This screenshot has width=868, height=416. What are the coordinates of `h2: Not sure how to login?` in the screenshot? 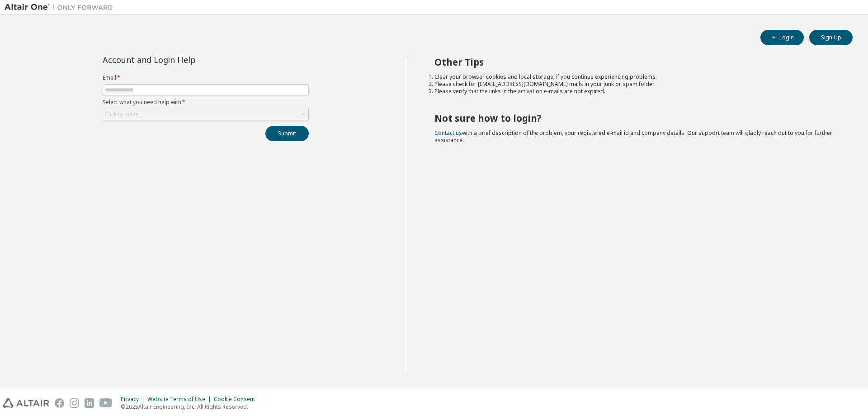 It's located at (636, 118).